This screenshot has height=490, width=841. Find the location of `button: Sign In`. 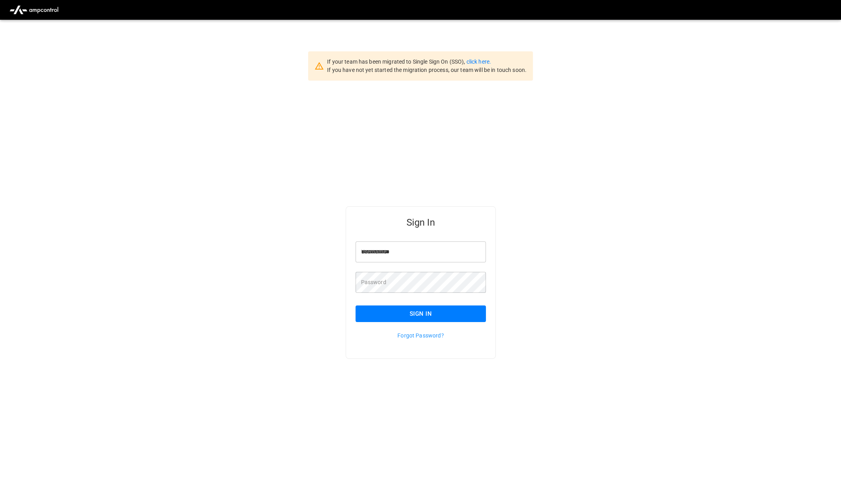

button: Sign In is located at coordinates (421, 314).